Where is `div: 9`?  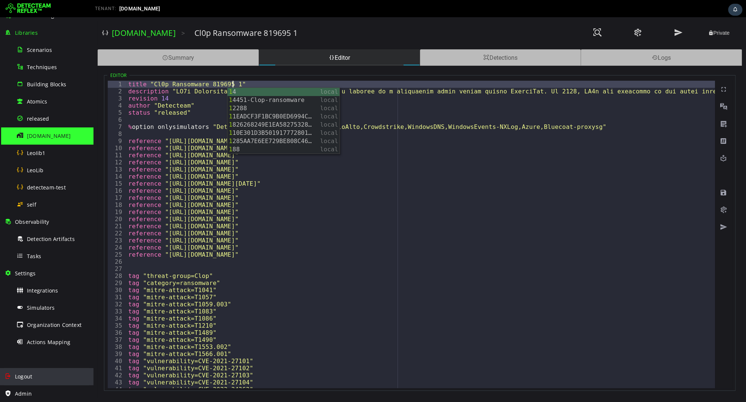 div: 9 is located at coordinates (24, 124).